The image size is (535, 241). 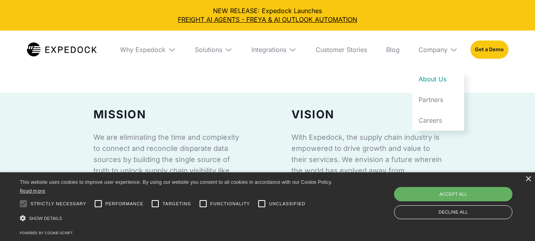 I want to click on span: This website uses cookies to improve user experience. By using our website you consent to all coo..., so click(x=176, y=182).